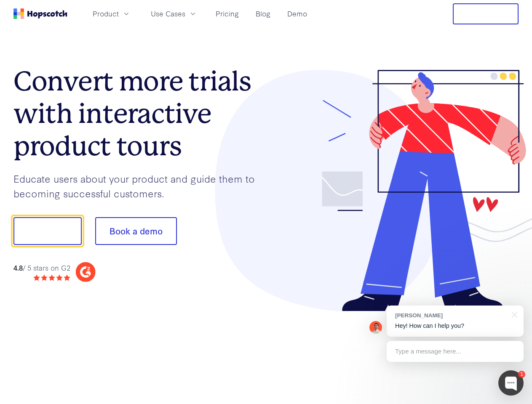  I want to click on a: Home, so click(41, 13).